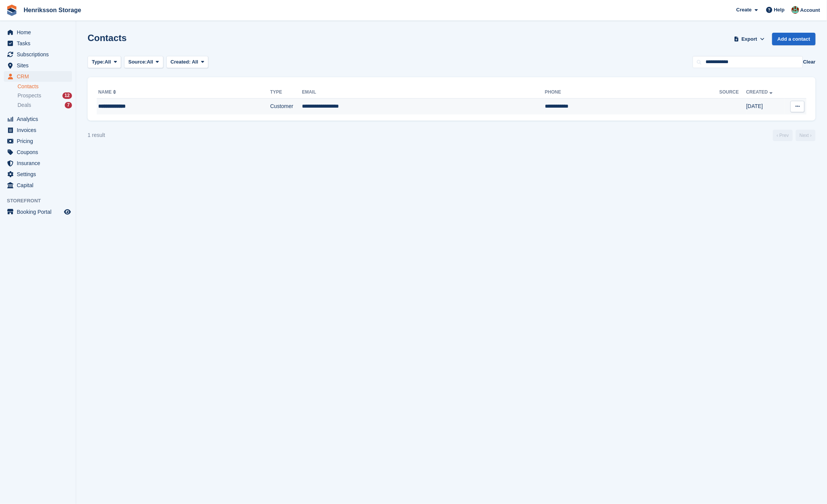 Image resolution: width=827 pixels, height=504 pixels. I want to click on button: Source: All, so click(144, 62).